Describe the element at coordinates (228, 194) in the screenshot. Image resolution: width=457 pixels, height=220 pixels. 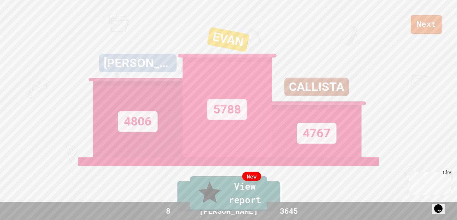
I see `a: View report` at that location.